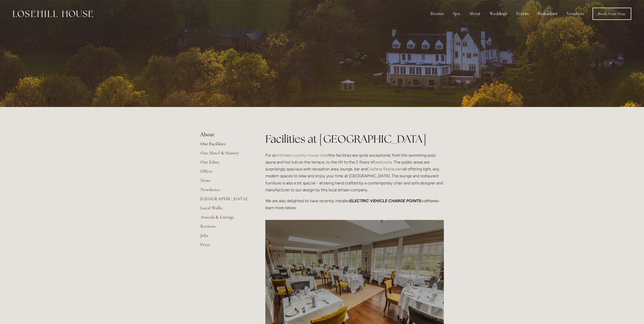 The width and height of the screenshot is (644, 324). What do you see at coordinates (385, 201) in the screenshot?
I see `em: ELECTRIC VEHICLE CHARGE POINTS` at bounding box center [385, 201].